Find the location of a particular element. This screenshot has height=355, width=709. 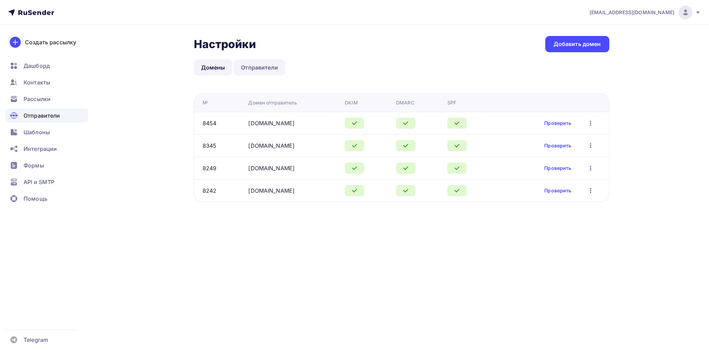

a: Формы is located at coordinates (47, 165).